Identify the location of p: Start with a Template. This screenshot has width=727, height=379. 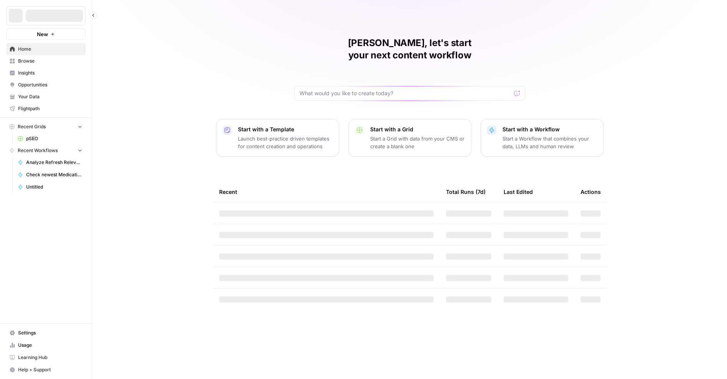
(285, 130).